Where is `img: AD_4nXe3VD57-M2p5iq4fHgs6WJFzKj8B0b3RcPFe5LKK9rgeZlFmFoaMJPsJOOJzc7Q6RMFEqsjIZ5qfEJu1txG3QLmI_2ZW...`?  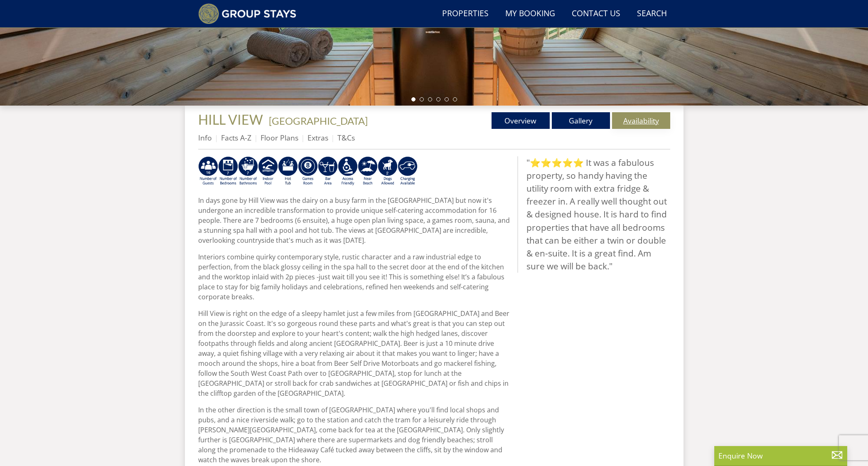
img: AD_4nXe3VD57-M2p5iq4fHgs6WJFzKj8B0b3RcPFe5LKK9rgeZlFmFoaMJPsJOOJzc7Q6RMFEqsjIZ5qfEJu1txG3QLmI_2ZW... is located at coordinates (347, 171).